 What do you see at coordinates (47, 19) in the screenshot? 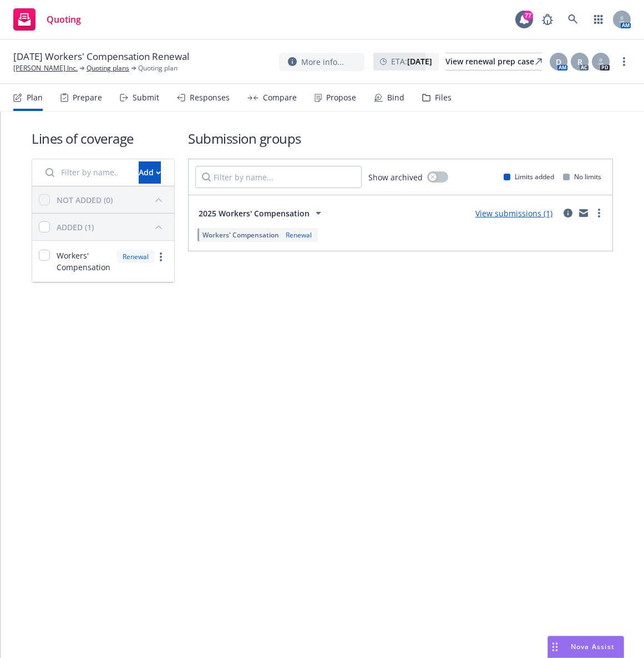
I see `a: Quoting` at bounding box center [47, 19].